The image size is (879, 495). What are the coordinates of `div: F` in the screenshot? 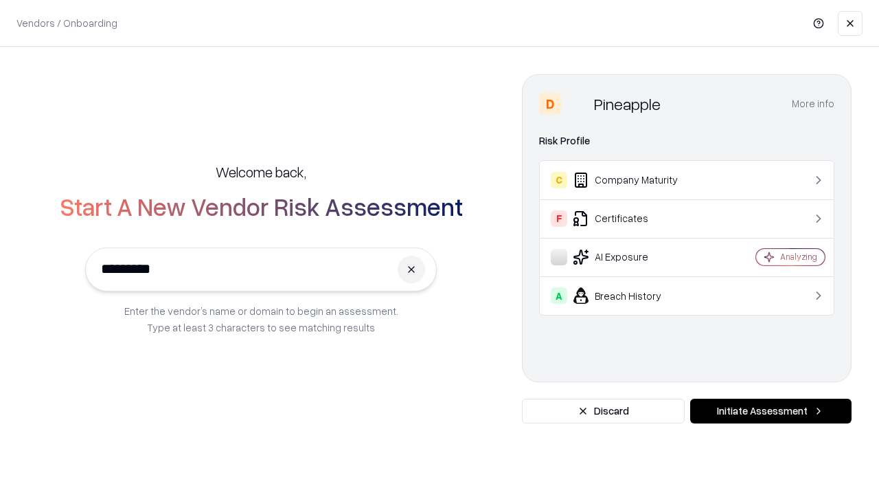 It's located at (559, 218).